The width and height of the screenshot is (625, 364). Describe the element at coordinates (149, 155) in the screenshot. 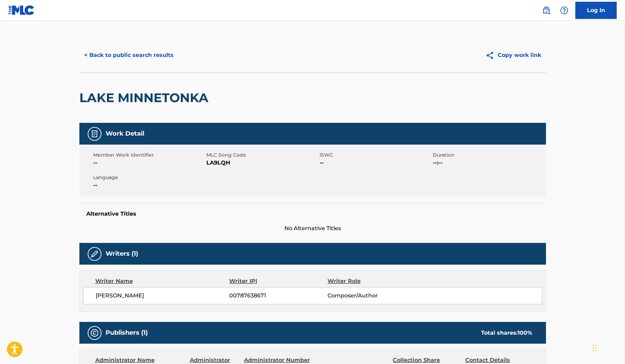

I see `span: Member Work Identifier` at that location.